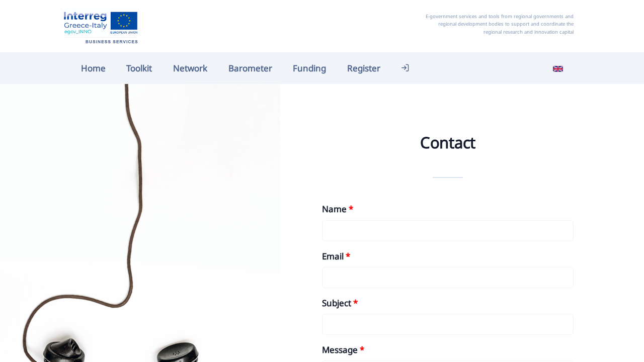  I want to click on a: Register, so click(364, 68).